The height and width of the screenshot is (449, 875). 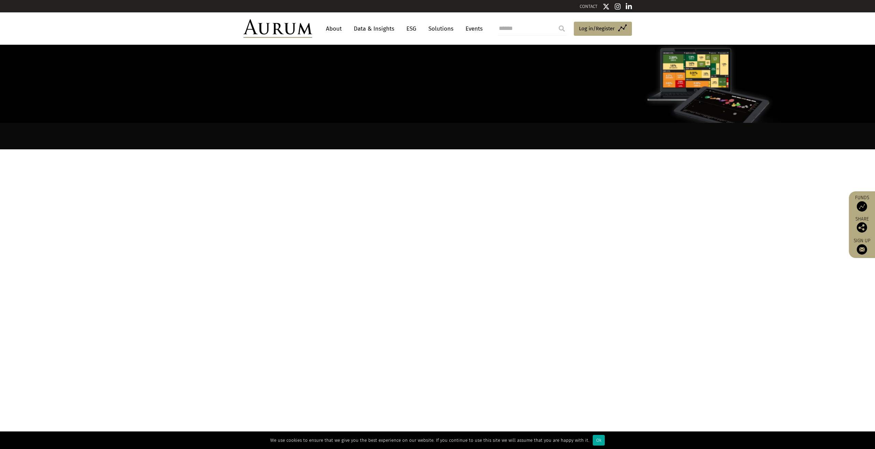 I want to click on a: Data & Insights, so click(x=374, y=29).